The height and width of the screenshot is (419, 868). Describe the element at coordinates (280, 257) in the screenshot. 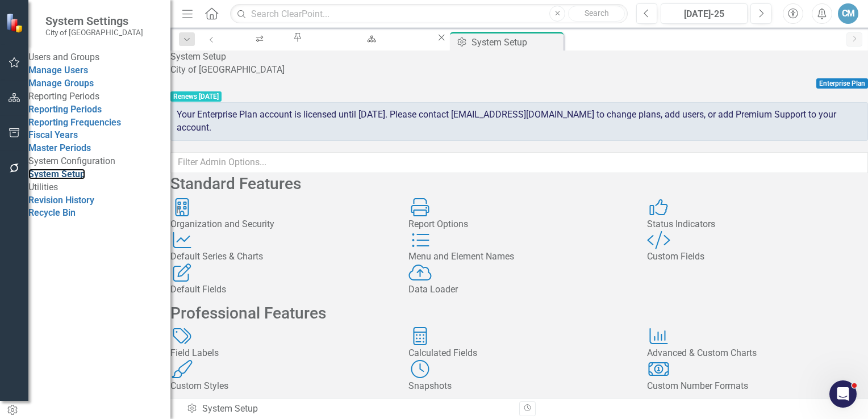

I see `div: Default Series & Charts` at that location.